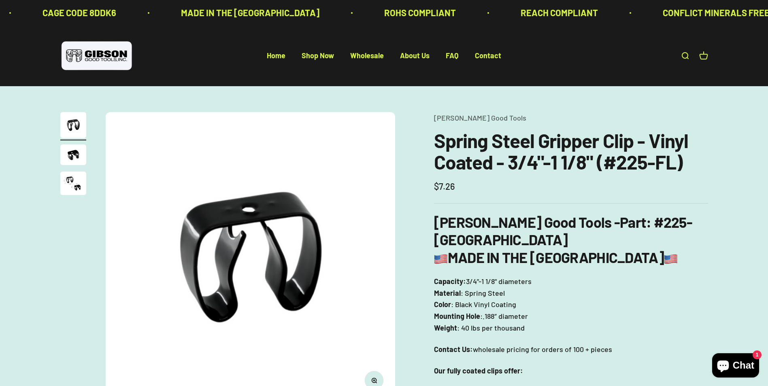 The image size is (768, 386). What do you see at coordinates (736, 366) in the screenshot?
I see `inbox-online-store-chat: Shopify online store chat` at bounding box center [736, 366].